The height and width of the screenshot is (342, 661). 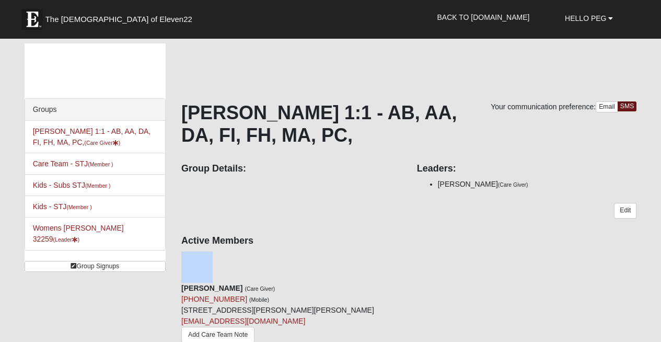 I want to click on div: Groups, so click(x=95, y=110).